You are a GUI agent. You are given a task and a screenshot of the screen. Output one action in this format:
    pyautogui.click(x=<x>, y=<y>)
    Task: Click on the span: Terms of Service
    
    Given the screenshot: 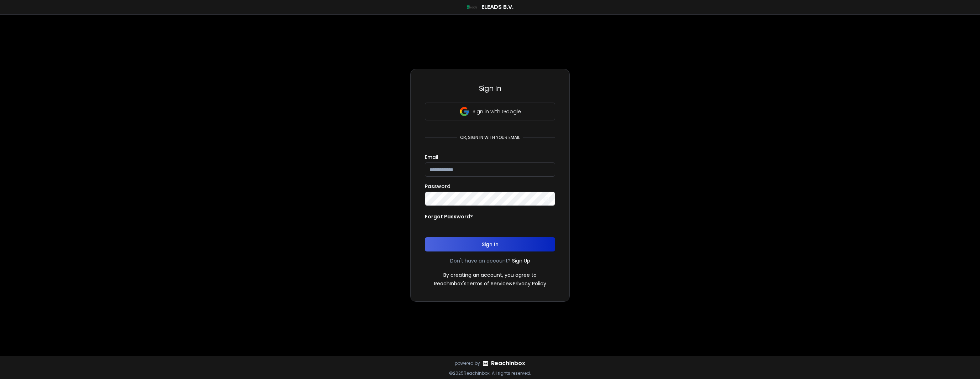 What is the action you would take?
    pyautogui.click(x=488, y=283)
    